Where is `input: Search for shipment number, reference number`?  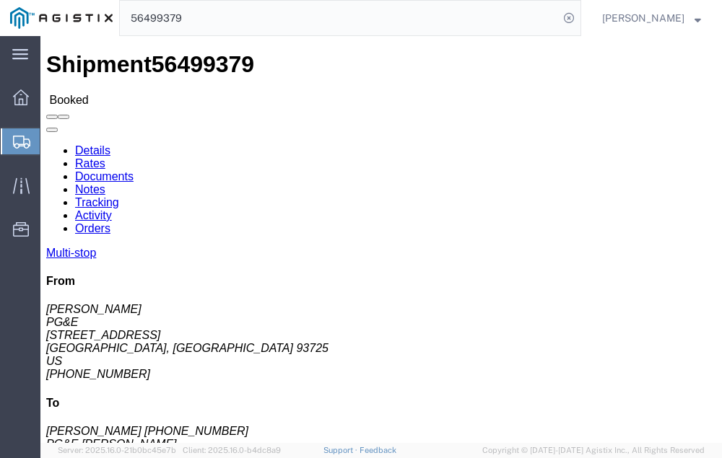 input: Search for shipment number, reference number is located at coordinates (339, 18).